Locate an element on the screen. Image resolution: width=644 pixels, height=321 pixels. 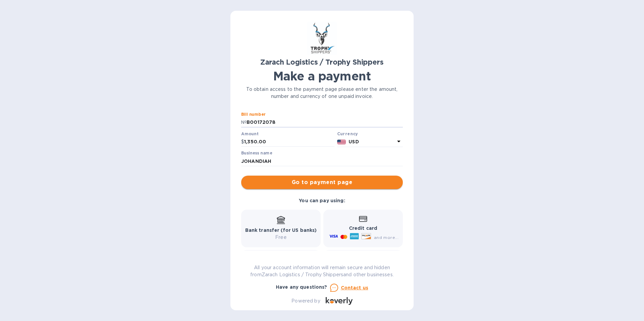
b: Zarach Logistics / Trophy Shippers is located at coordinates (321, 62).